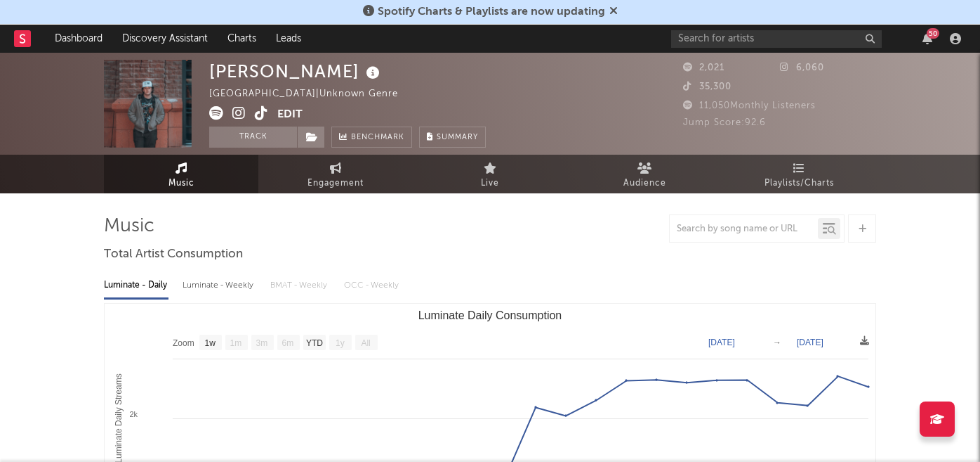 This screenshot has height=462, width=980. I want to click on span: Live, so click(490, 183).